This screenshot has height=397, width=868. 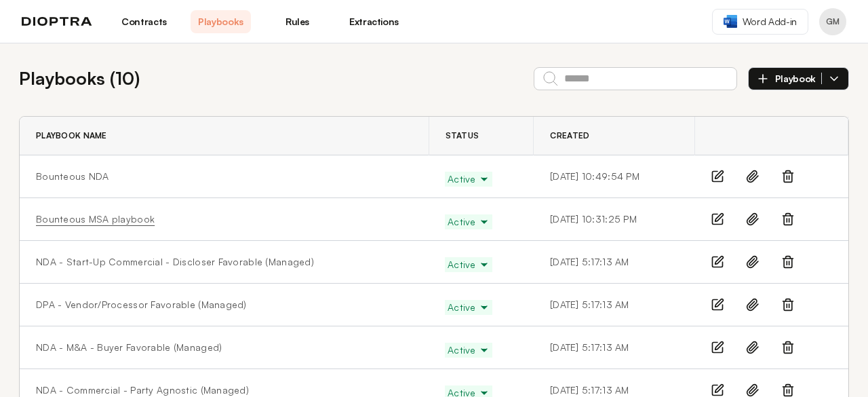 What do you see at coordinates (71, 136) in the screenshot?
I see `span: Playbook Name` at bounding box center [71, 136].